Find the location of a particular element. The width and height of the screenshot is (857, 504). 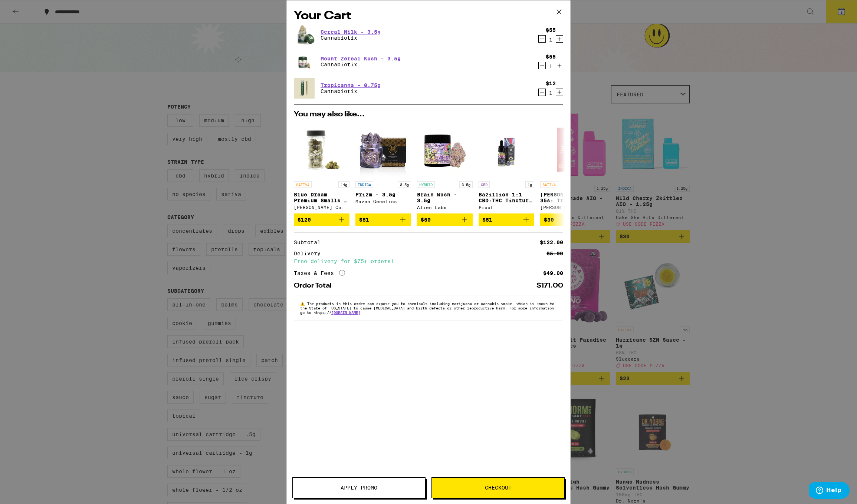

h2: You may also like... is located at coordinates (428, 114).